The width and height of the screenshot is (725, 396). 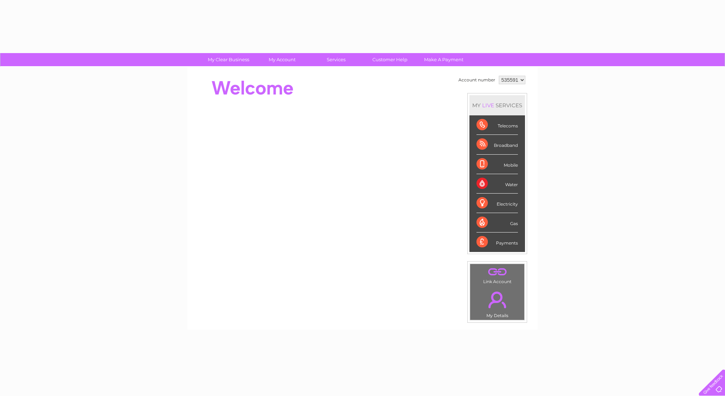 I want to click on a: My Account, so click(x=282, y=59).